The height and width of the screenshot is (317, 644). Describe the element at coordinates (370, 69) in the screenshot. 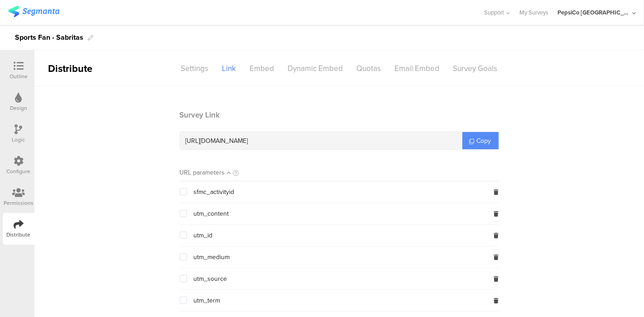

I see `div: Quotas` at that location.